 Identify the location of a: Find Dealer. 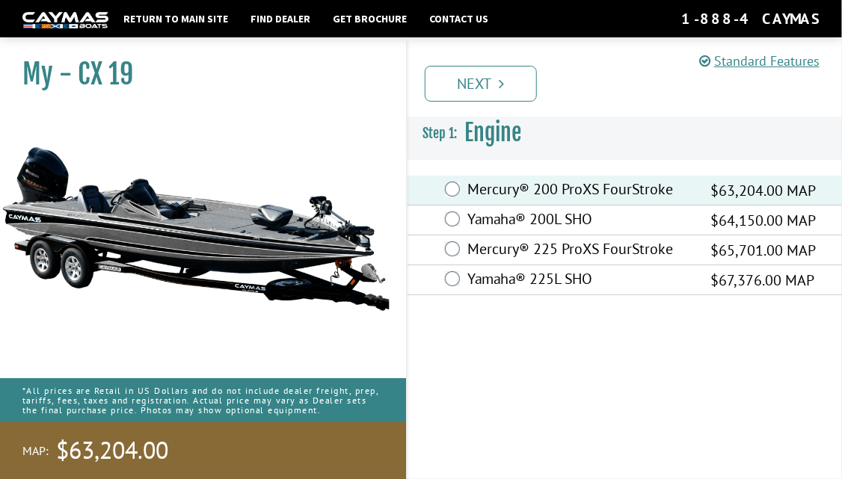
(281, 19).